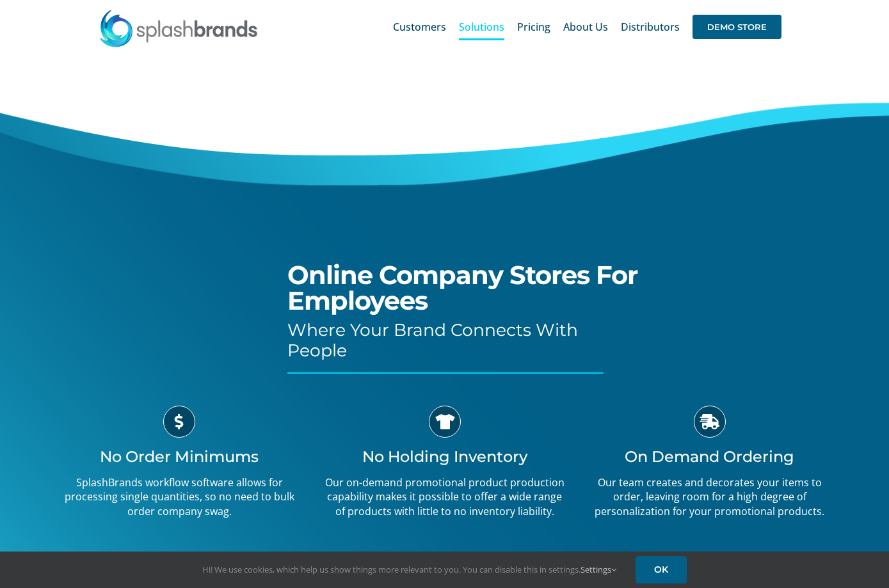  Describe the element at coordinates (534, 27) in the screenshot. I see `a: Pricing` at that location.